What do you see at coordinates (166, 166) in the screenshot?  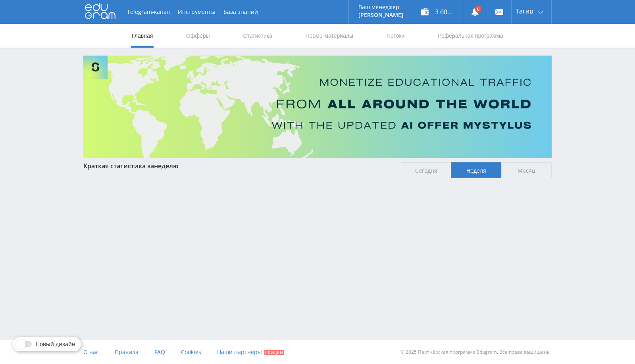 I see `span: неделю` at bounding box center [166, 166].